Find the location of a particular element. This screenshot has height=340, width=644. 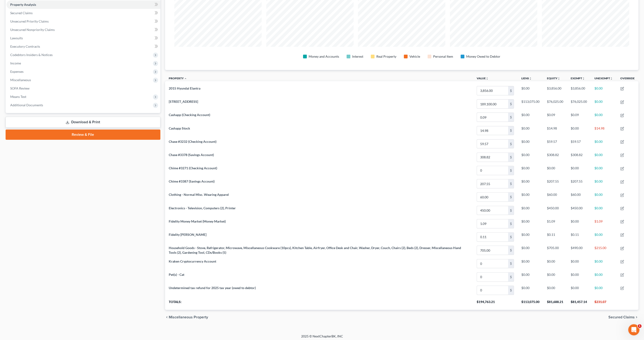

span: 1 is located at coordinates (640, 326).